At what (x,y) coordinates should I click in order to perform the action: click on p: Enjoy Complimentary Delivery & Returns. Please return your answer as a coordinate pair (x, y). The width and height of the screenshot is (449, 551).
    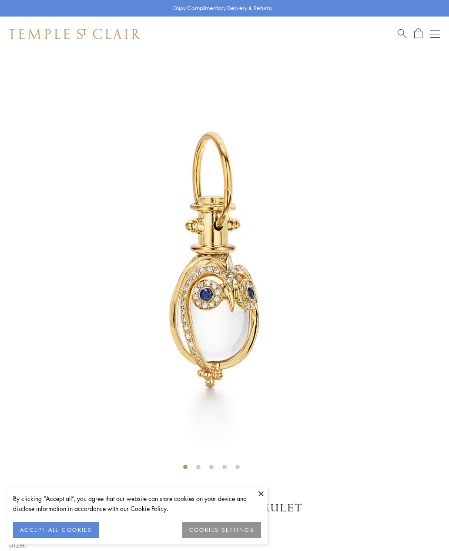
    Looking at the image, I should click on (222, 8).